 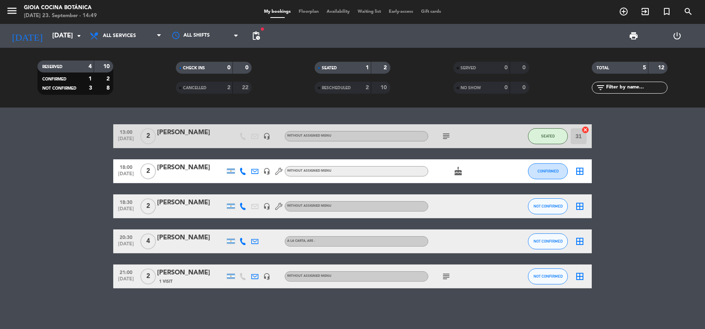 I want to click on span: , ARS -, so click(x=310, y=241).